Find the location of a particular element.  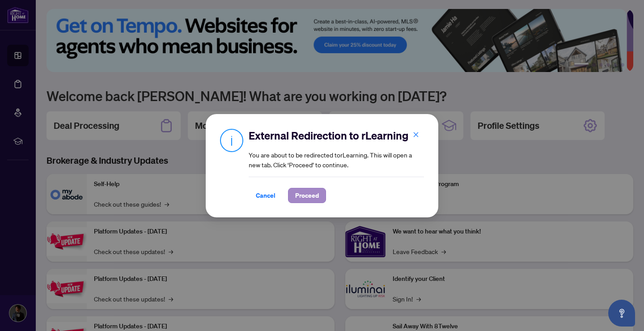

div: You are about to be redirected to rLearning . This will open a new tab. Click ‘Proceed’ to continue. is located at coordinates (336, 166).